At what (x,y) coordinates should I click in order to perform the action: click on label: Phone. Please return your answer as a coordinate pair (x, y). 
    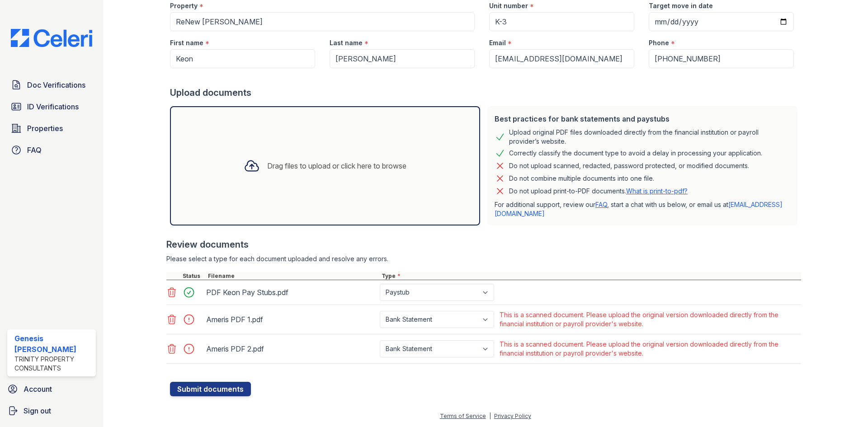
    Looking at the image, I should click on (659, 43).